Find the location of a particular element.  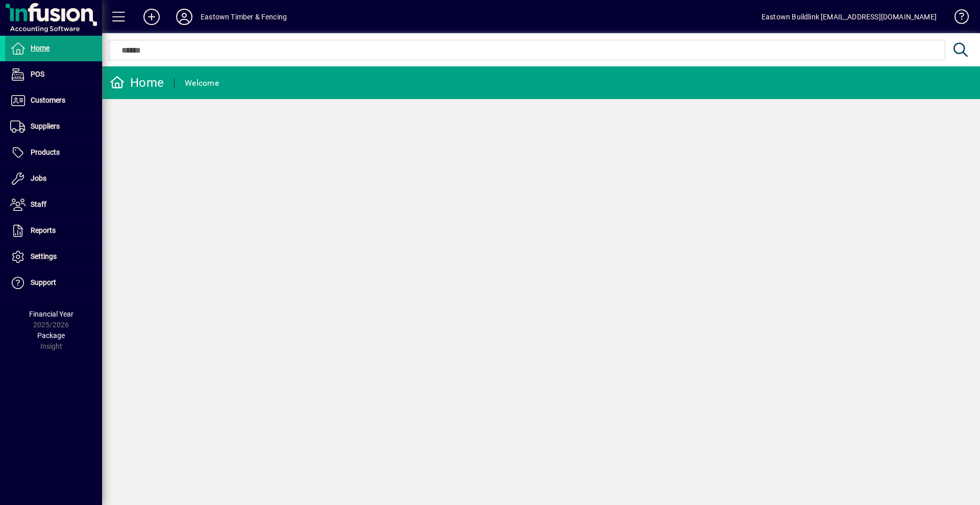

span: Support is located at coordinates (43, 283).